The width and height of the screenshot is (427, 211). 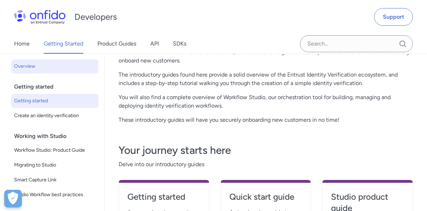 I want to click on div: Working with Studio, so click(x=57, y=136).